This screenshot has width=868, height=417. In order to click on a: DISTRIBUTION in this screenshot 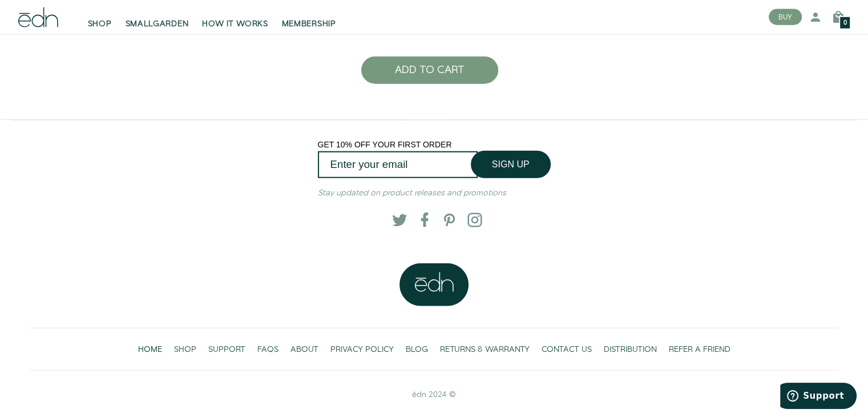, I will do `click(630, 349)`.